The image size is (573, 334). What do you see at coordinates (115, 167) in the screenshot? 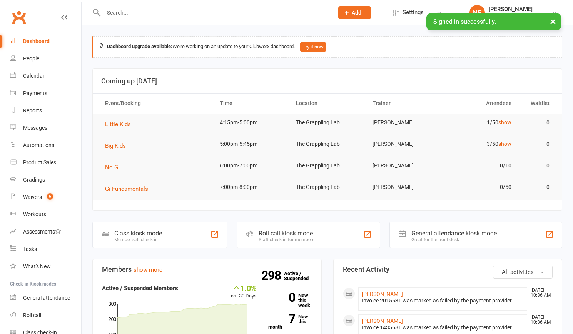
I see `button: No Gi` at bounding box center [115, 167].